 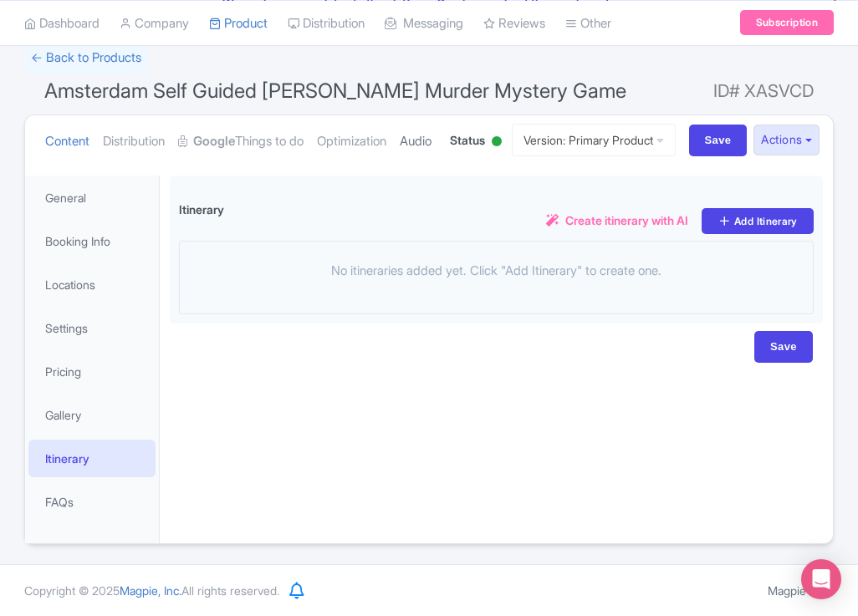 What do you see at coordinates (593, 140) in the screenshot?
I see `a: Version: Primary Product` at bounding box center [593, 140].